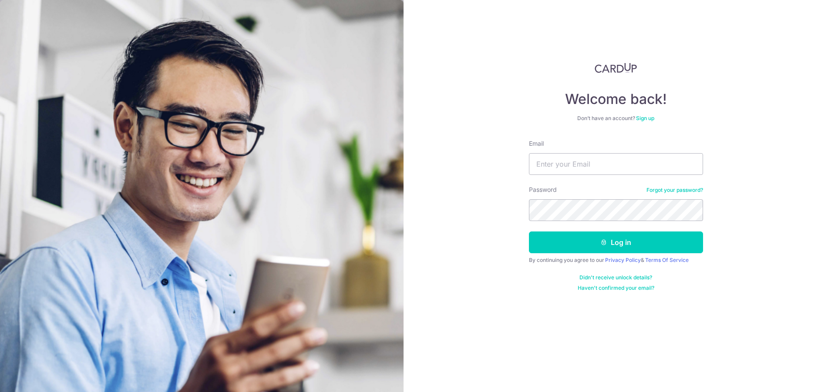  I want to click on a: Privacy Policy, so click(623, 260).